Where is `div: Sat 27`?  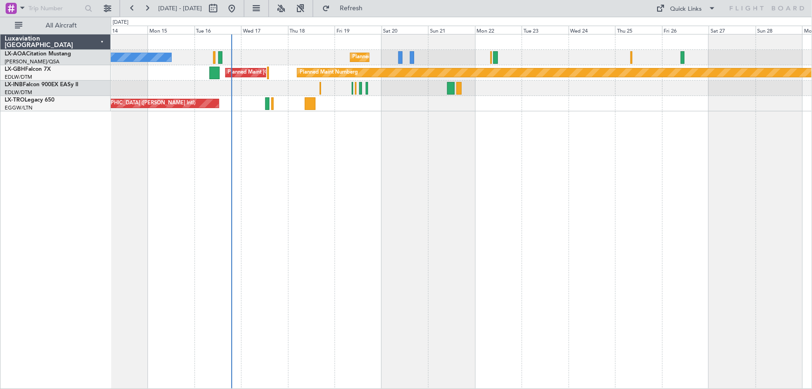
div: Sat 27 is located at coordinates (732, 30).